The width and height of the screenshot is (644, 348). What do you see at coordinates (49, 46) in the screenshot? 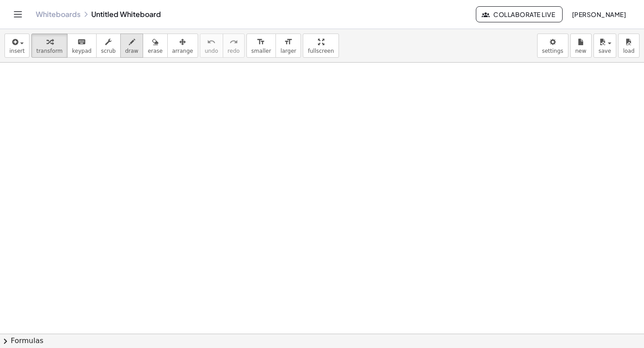
I see `button: transform` at bounding box center [49, 46].